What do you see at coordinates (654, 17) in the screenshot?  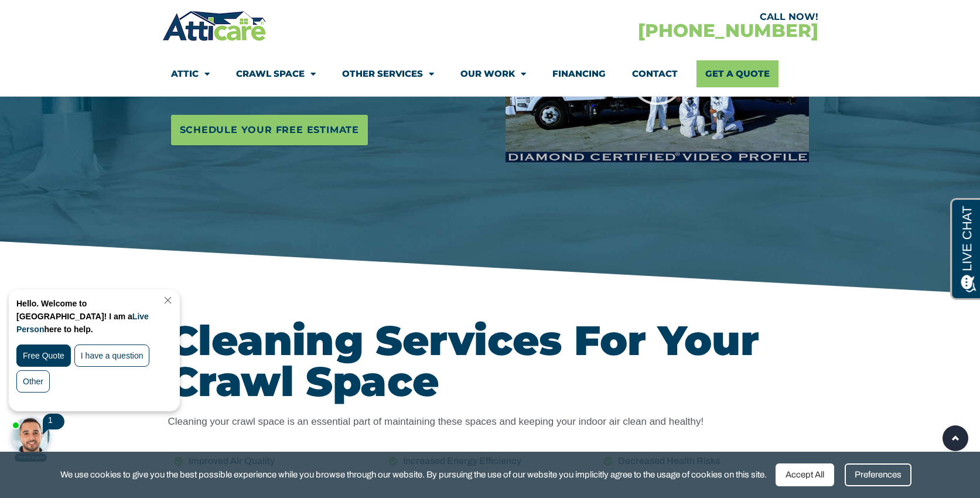 I see `div: CALL NOW!` at bounding box center [654, 17].